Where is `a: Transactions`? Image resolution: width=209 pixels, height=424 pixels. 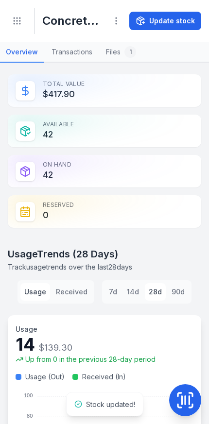 a: Transactions is located at coordinates (72, 52).